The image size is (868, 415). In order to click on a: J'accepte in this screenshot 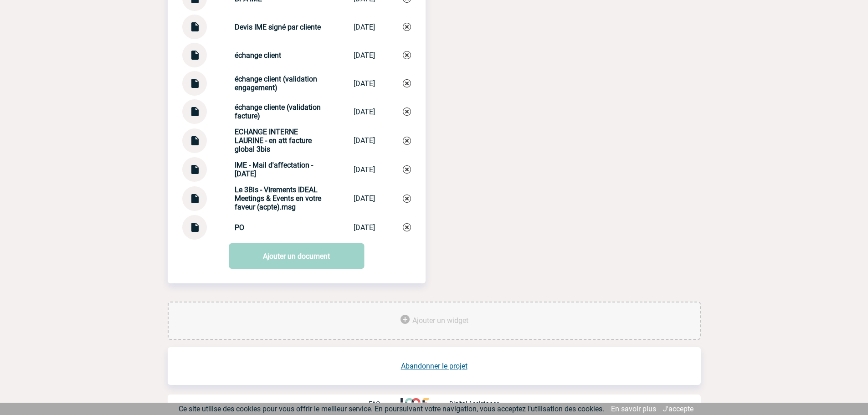, I will do `click(678, 409)`.